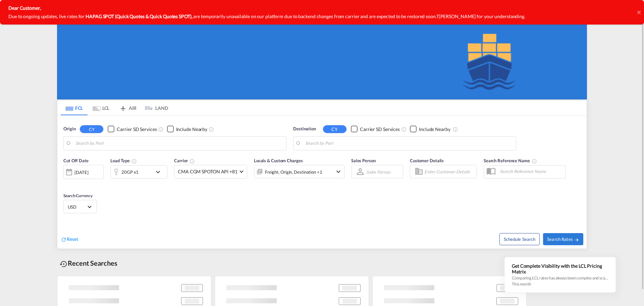  Describe the element at coordinates (73, 239) in the screenshot. I see `span: Reset` at that location.